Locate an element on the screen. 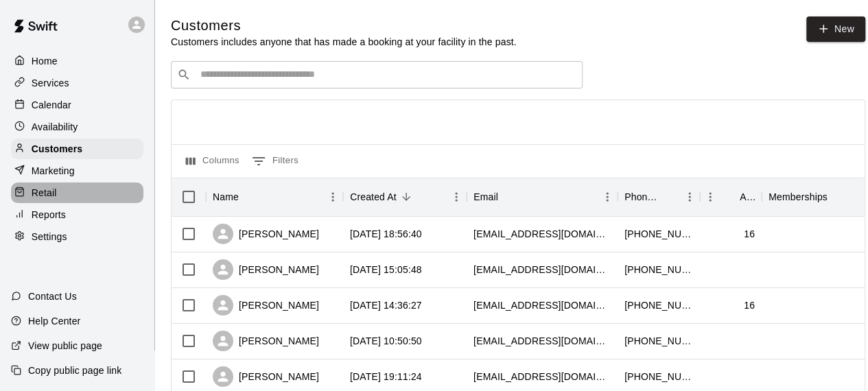  div: Services is located at coordinates (77, 83).